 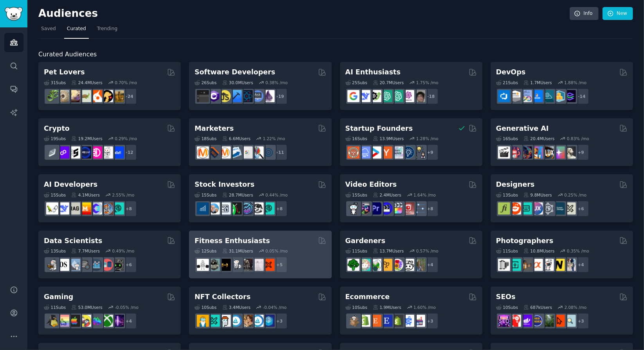 I want to click on h2: Designers, so click(x=515, y=184).